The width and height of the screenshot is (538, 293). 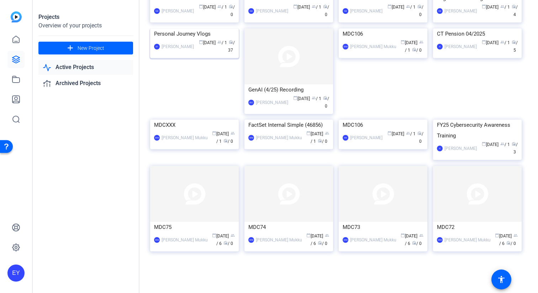 I want to click on div: KM, so click(x=440, y=11).